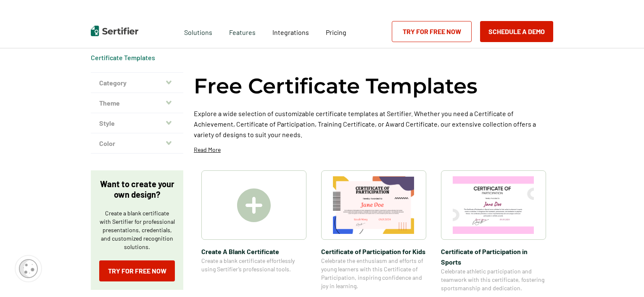 The width and height of the screenshot is (644, 297). What do you see at coordinates (336, 32) in the screenshot?
I see `span: Pricing` at bounding box center [336, 32].